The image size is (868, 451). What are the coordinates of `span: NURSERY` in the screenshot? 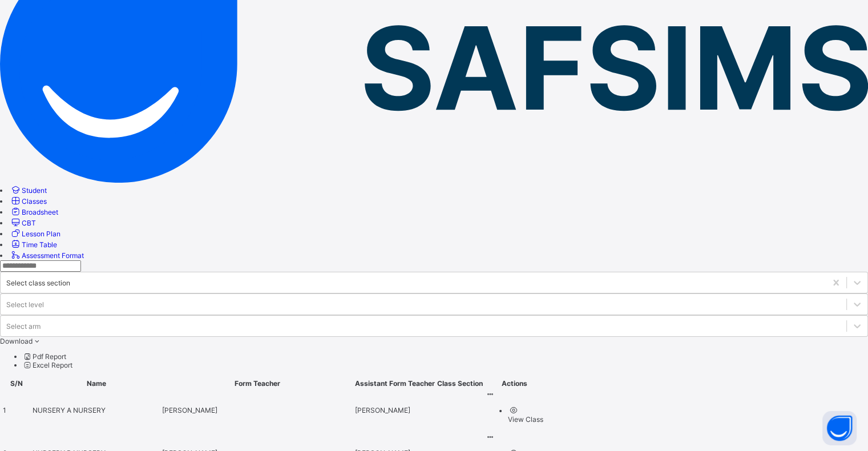 It's located at (89, 410).